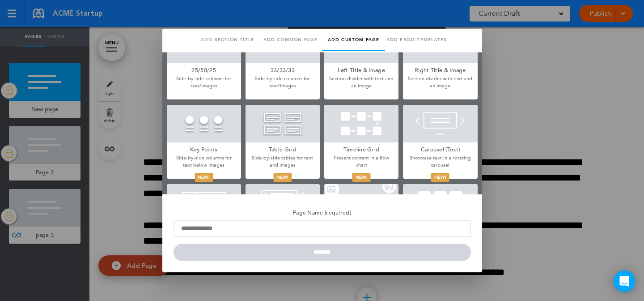 Image resolution: width=644 pixels, height=301 pixels. What do you see at coordinates (283, 69) in the screenshot?
I see `h5: 33/33/33` at bounding box center [283, 69].